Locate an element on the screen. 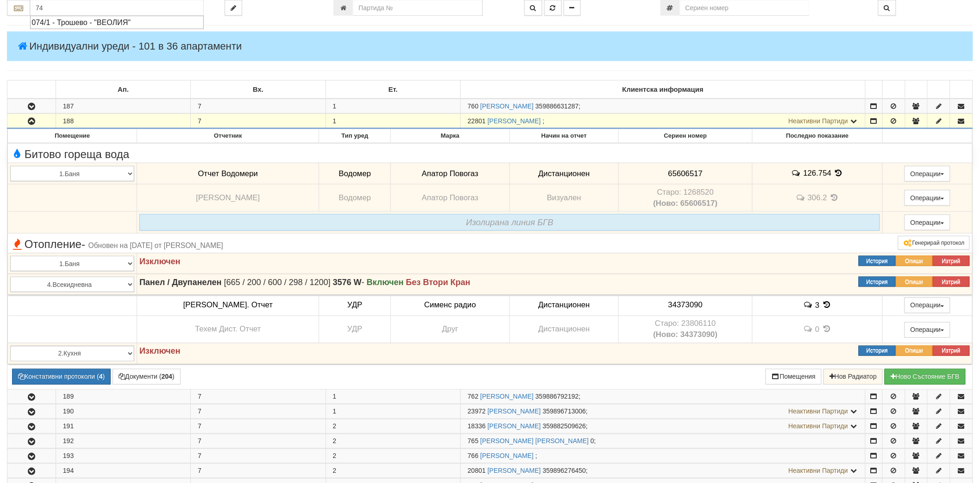 The width and height of the screenshot is (980, 483). button: Генерирай протокол is located at coordinates (934, 243).